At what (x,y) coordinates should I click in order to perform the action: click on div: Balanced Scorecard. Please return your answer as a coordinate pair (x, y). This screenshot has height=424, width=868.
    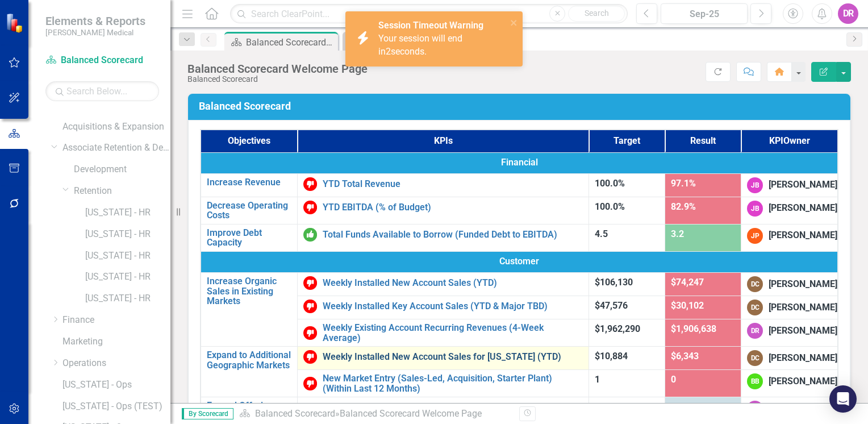
    Looking at the image, I should click on (277, 79).